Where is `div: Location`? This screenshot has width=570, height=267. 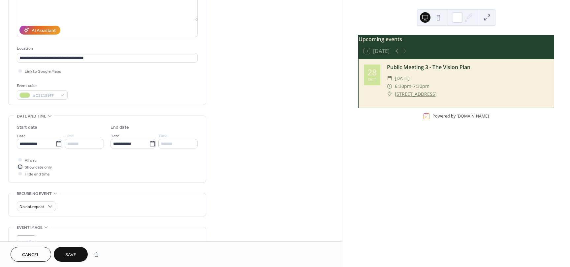 div: Location is located at coordinates (107, 48).